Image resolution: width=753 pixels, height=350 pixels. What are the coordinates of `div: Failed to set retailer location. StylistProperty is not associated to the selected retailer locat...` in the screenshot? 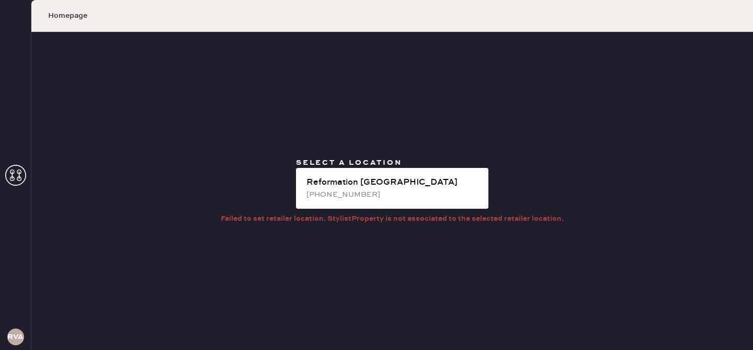 It's located at (392, 219).